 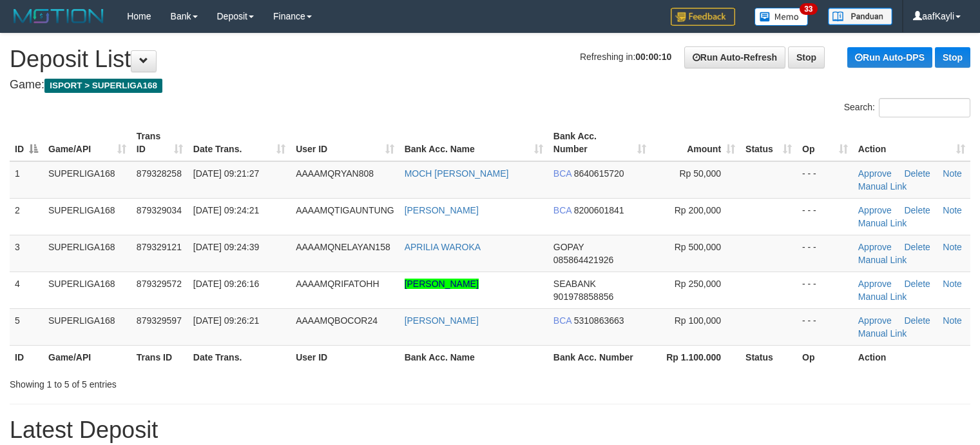 I want to click on a: Run Auto-DPS, so click(x=890, y=58).